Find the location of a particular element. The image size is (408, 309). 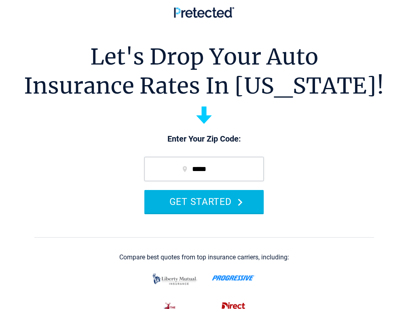

img: progressive is located at coordinates (233, 278).